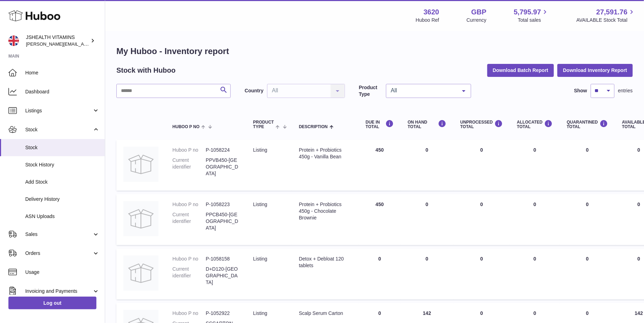 The image size is (644, 323). I want to click on span: Total sales, so click(533, 20).